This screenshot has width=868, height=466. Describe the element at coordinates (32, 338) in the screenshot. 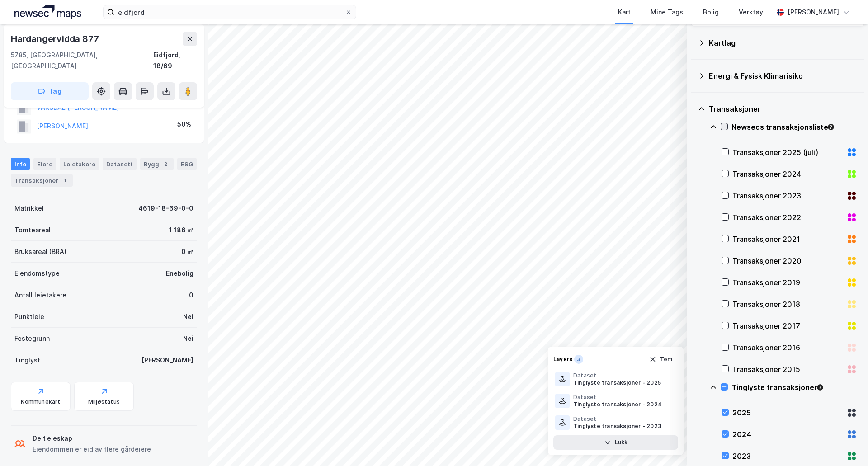

I see `div: Festegrunn` at that location.